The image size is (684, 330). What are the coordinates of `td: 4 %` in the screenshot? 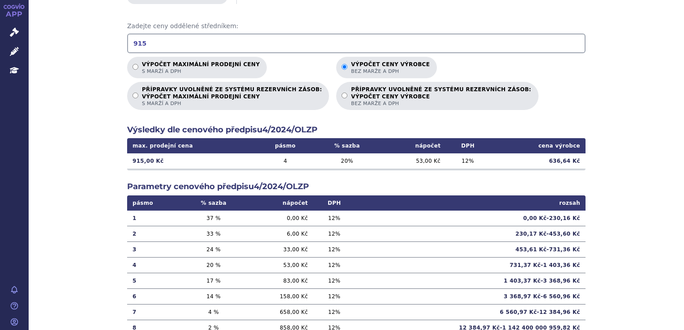 It's located at (214, 312).